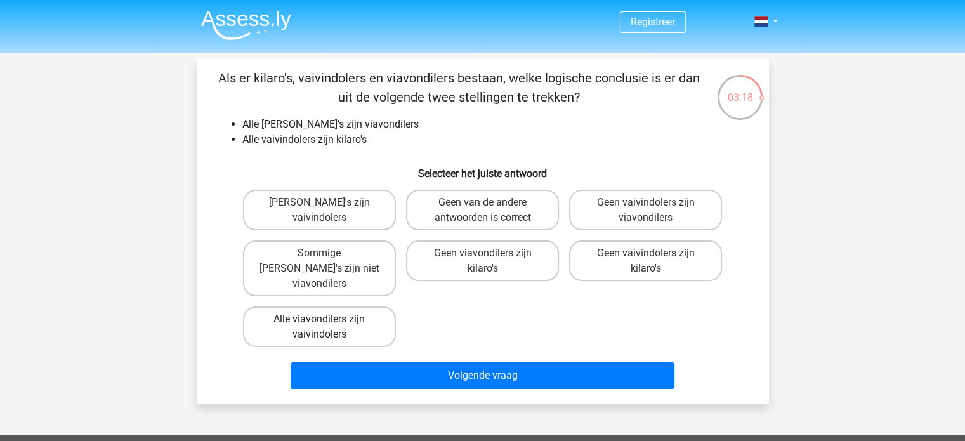  I want to click on h6: Selecteer het juiste antwoord, so click(483, 168).